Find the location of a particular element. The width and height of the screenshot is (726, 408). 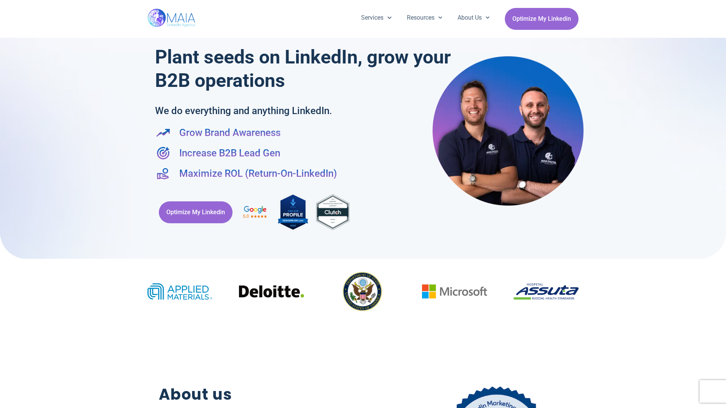

span: Grow Brand Awareness is located at coordinates (229, 133).